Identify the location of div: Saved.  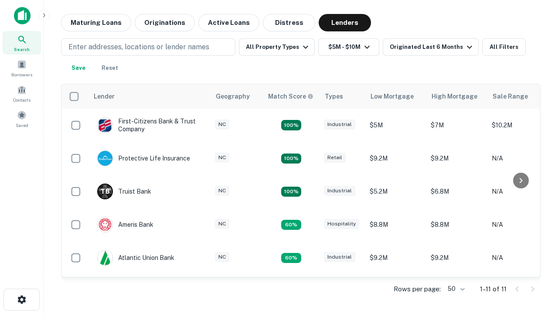
(22, 119).